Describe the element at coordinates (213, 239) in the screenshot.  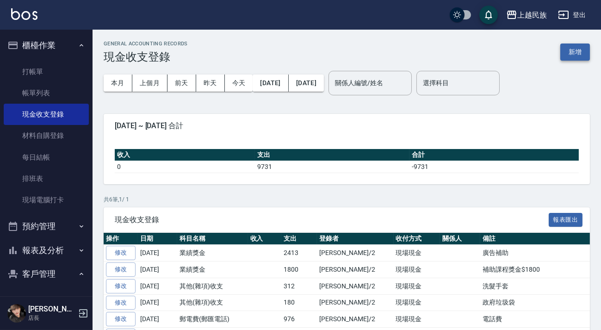
I see `th: 科目名稱` at that location.